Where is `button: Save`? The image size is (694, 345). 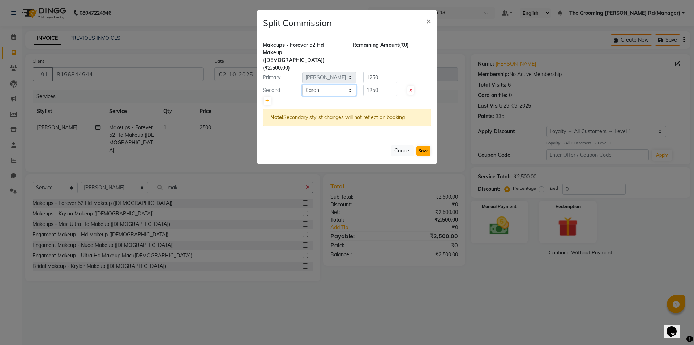 button: Save is located at coordinates (423, 151).